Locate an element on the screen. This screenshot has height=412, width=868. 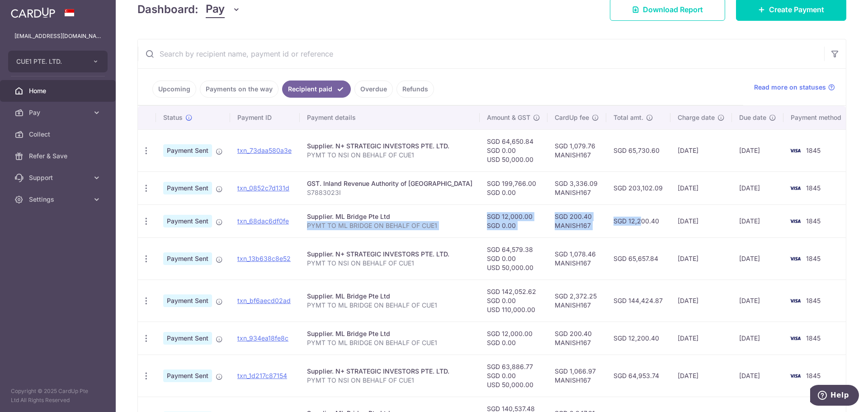
a: Payments on the way is located at coordinates (239, 89).